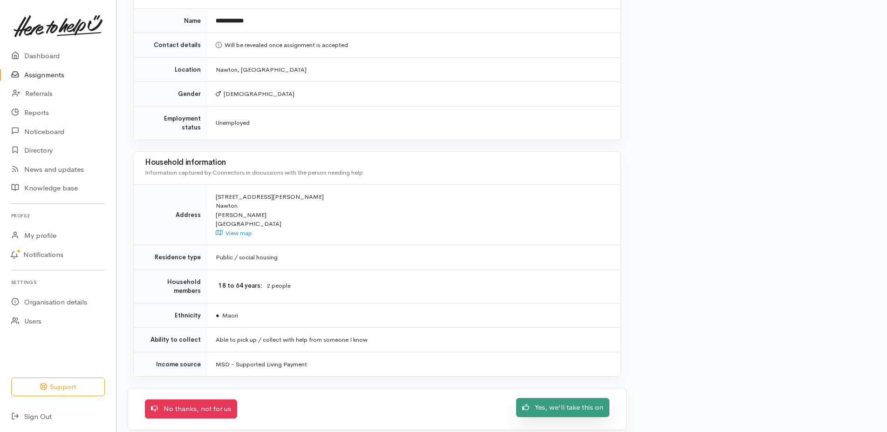 This screenshot has height=432, width=887. What do you see at coordinates (171, 69) in the screenshot?
I see `td: Location` at bounding box center [171, 69].